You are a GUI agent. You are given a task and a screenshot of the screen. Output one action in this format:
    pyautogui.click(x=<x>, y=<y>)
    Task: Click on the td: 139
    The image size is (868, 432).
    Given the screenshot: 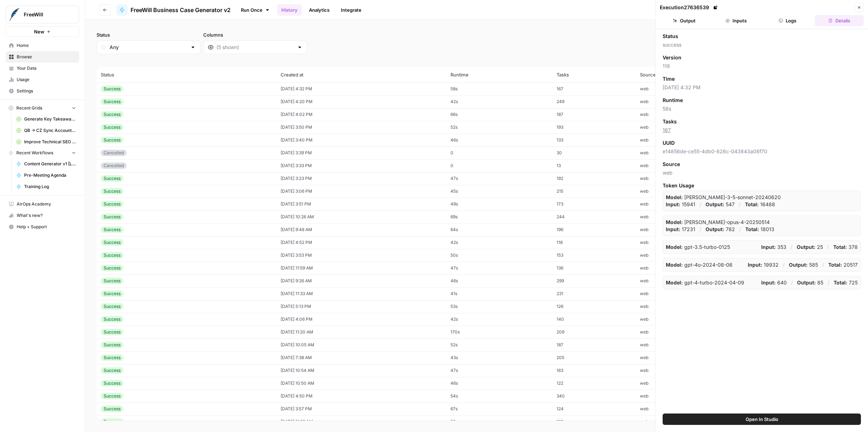 What is the action you would take?
    pyautogui.click(x=594, y=421)
    